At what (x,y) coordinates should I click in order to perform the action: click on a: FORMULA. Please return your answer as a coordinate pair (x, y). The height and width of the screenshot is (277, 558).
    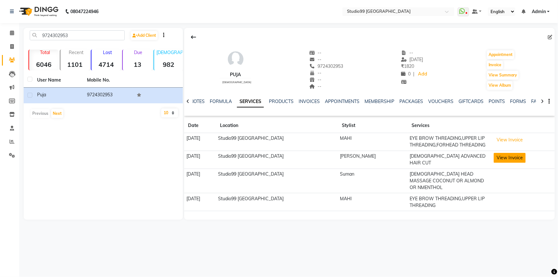
    Looking at the image, I should click on (221, 101).